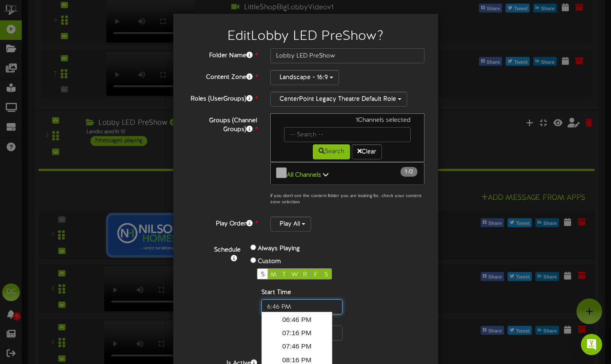  I want to click on a: 07:16 PM, so click(297, 333).